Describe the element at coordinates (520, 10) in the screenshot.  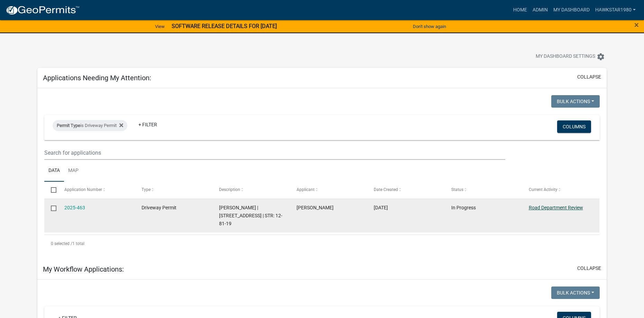
I see `a: Home` at that location.